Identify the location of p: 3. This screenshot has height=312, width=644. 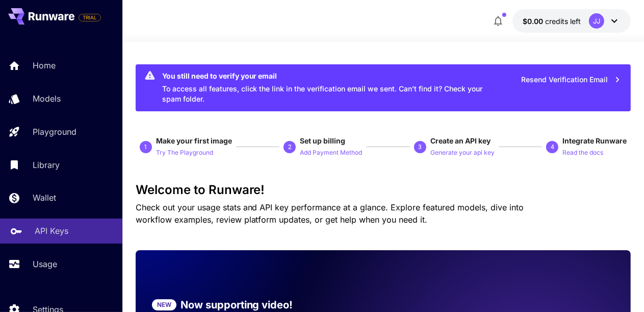
(419, 147).